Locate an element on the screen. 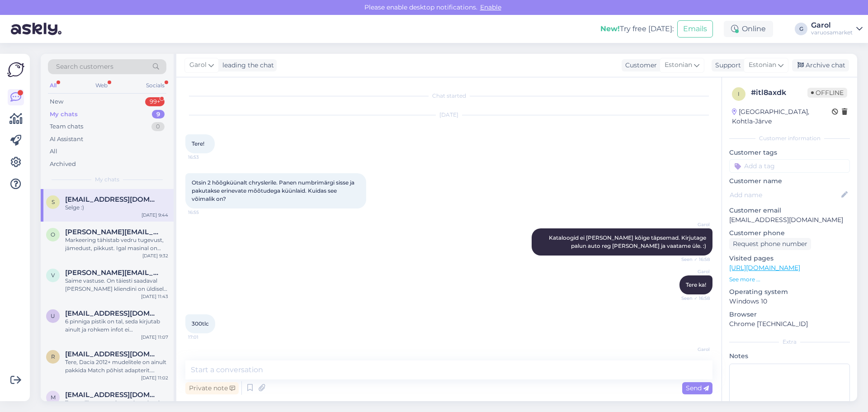 The height and width of the screenshot is (412, 868). div: 99+ is located at coordinates (154, 102).